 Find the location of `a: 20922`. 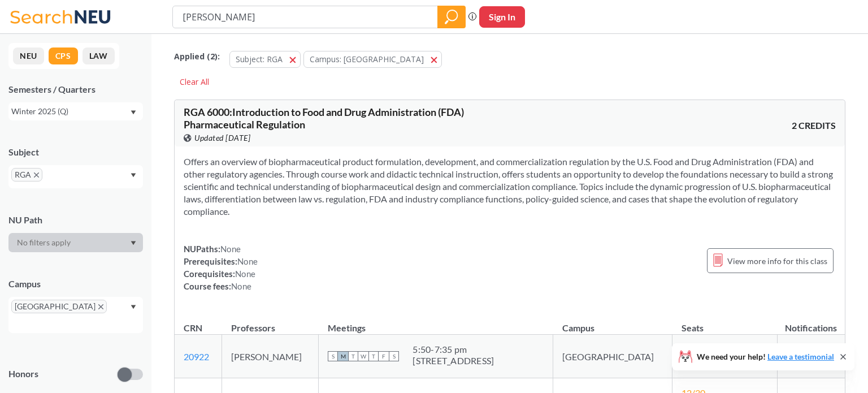

a: 20922 is located at coordinates (196, 357).